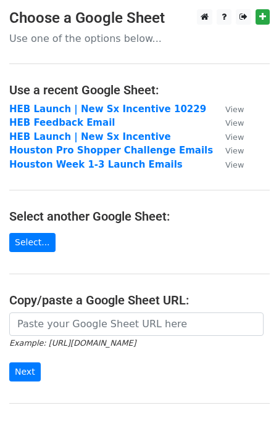 Image resolution: width=279 pixels, height=424 pixels. Describe the element at coordinates (96, 165) in the screenshot. I see `a: Houston Week 1-3 Launch Emails` at that location.